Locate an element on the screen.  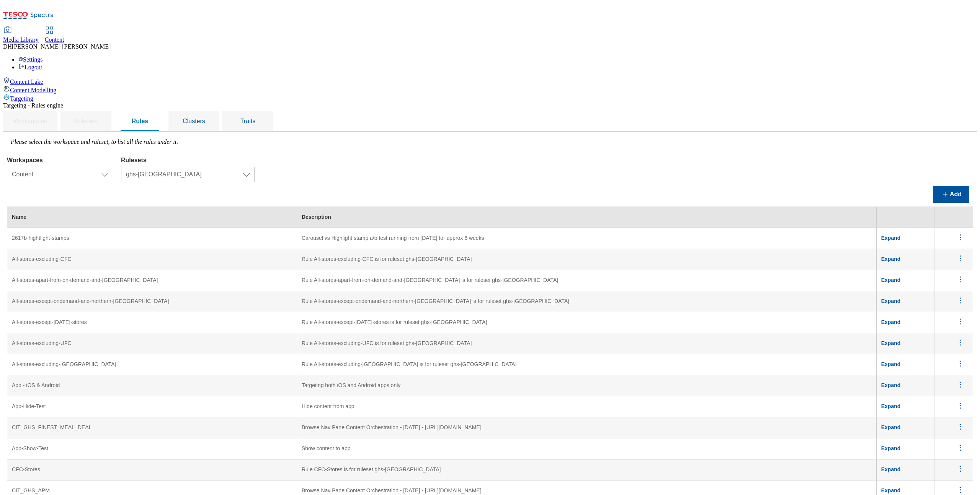
label: Workspaces is located at coordinates (60, 160).